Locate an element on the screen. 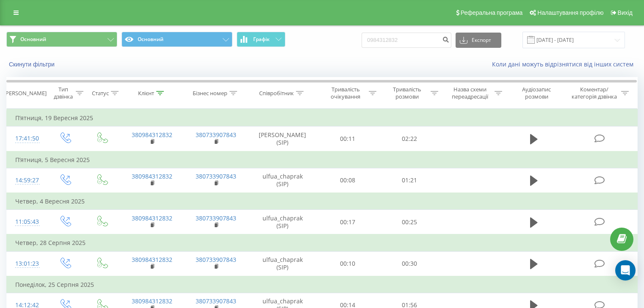  button: Експорт is located at coordinates (479, 41).